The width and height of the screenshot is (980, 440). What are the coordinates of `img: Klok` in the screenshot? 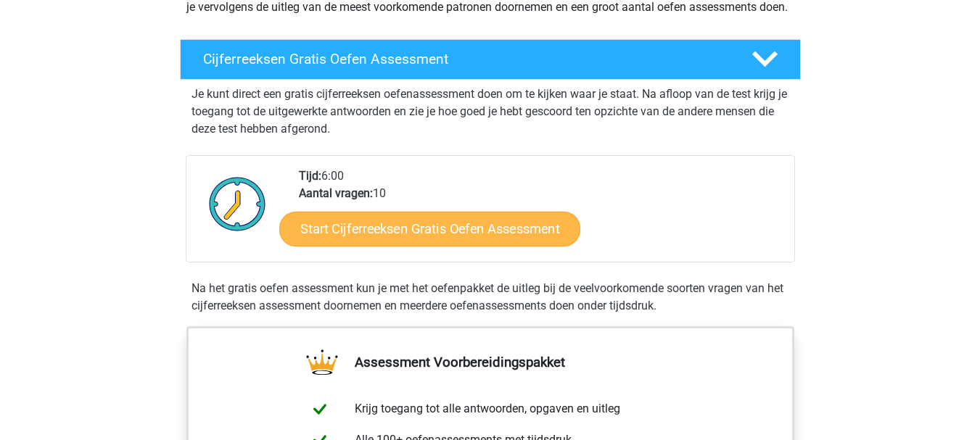 It's located at (237, 204).